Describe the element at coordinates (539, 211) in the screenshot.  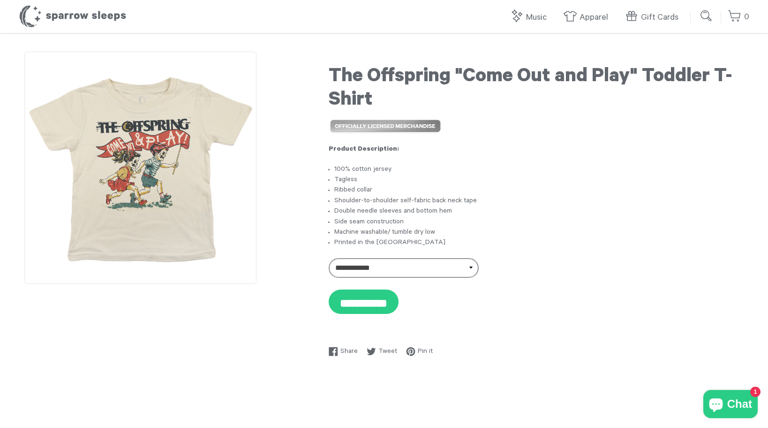
I see `li: Double needle sleeves and bottom hem` at that location.